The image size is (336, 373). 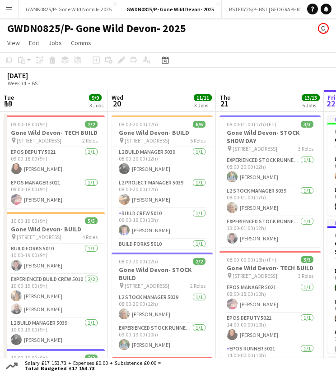 I want to click on span: 08:00-00:00 (16h) (Fri), so click(x=251, y=260).